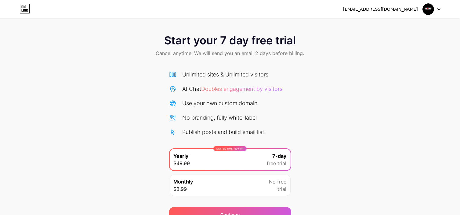  I want to click on div: Publish posts and build email list, so click(223, 132).